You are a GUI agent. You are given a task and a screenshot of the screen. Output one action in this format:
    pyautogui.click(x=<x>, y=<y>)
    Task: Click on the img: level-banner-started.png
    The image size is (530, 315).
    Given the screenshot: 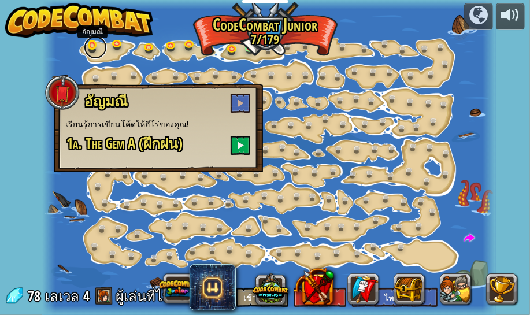 What is the action you would take?
    pyautogui.click(x=250, y=40)
    